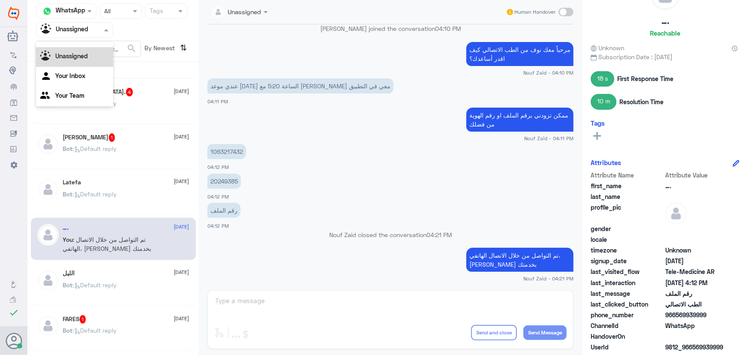  What do you see at coordinates (628, 283) in the screenshot?
I see `span: last_interaction` at bounding box center [628, 283].